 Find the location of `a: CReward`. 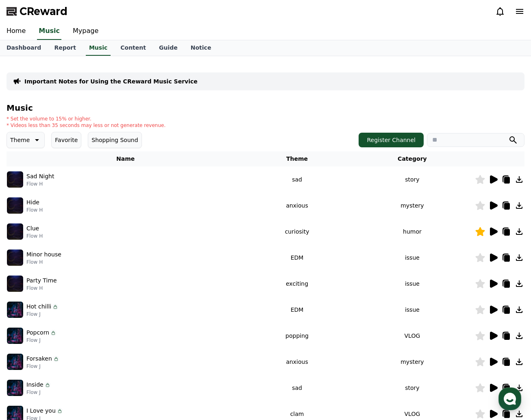

a: CReward is located at coordinates (37, 11).